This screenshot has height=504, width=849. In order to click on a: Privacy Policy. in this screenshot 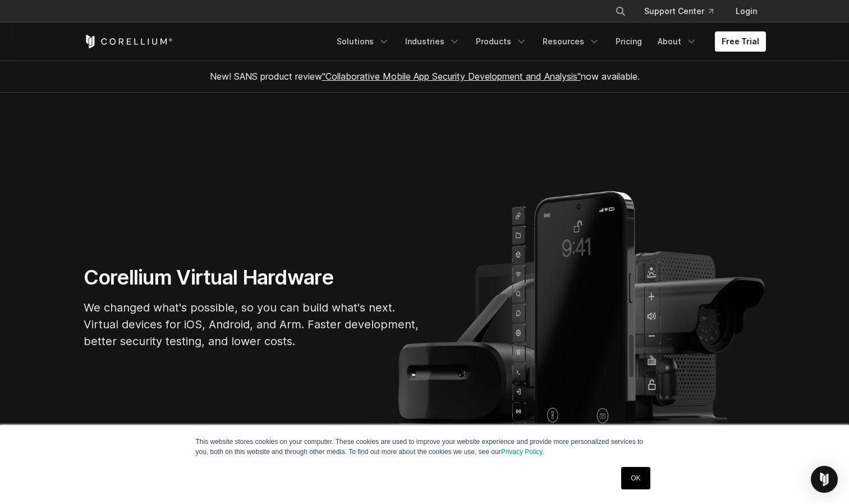, I will do `click(522, 452)`.